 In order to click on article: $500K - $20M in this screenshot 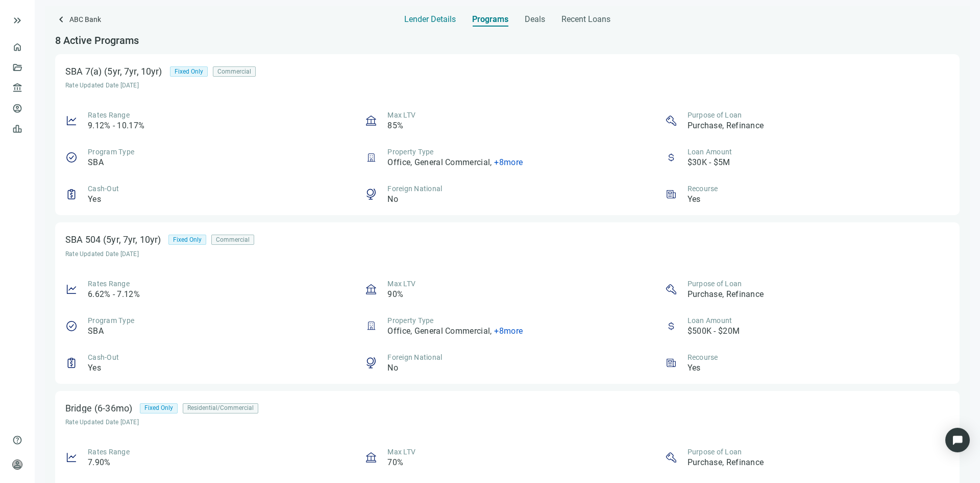, I will do `click(713, 331)`.